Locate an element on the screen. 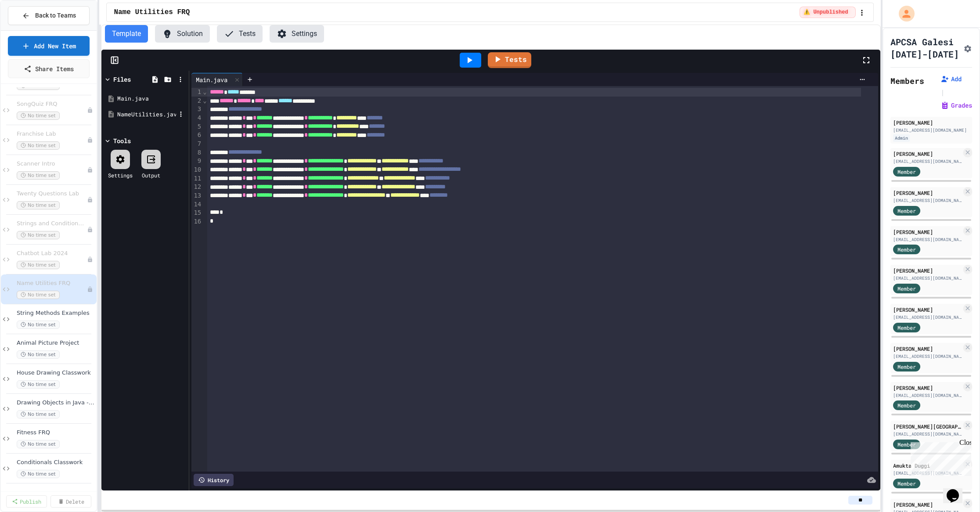 The width and height of the screenshot is (980, 512). div: 2 is located at coordinates (197, 101).